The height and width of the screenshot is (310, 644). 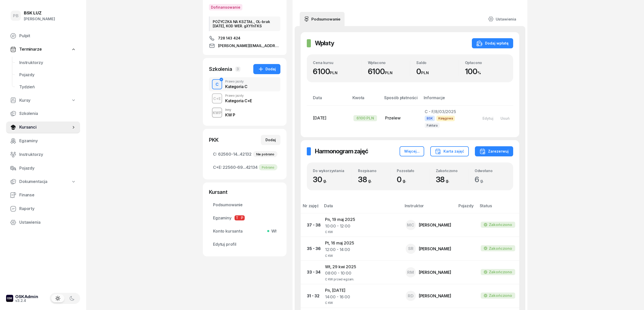 I want to click on span: Dokumentacja, so click(x=33, y=182).